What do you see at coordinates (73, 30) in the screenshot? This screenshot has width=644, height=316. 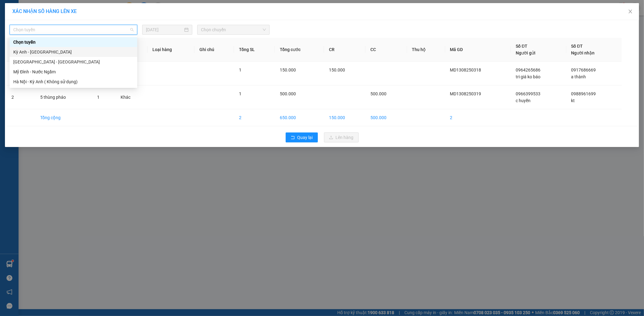 I see `span: Chọn tuyến` at bounding box center [73, 30].